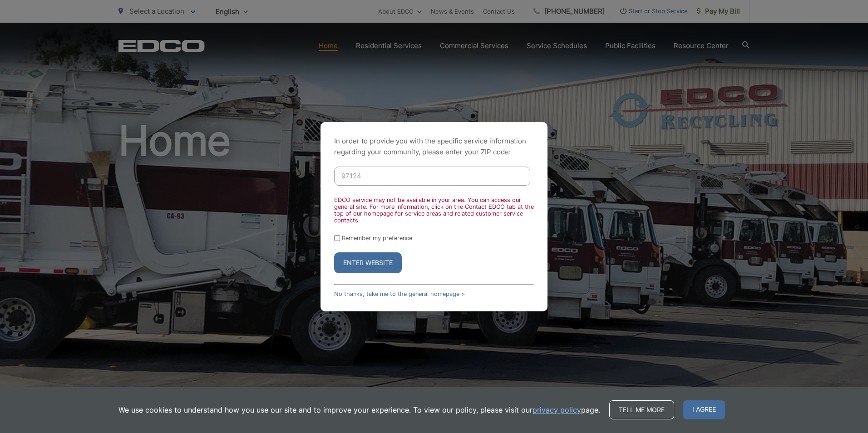 This screenshot has height=433, width=868. I want to click on a: privacy policy, so click(556, 410).